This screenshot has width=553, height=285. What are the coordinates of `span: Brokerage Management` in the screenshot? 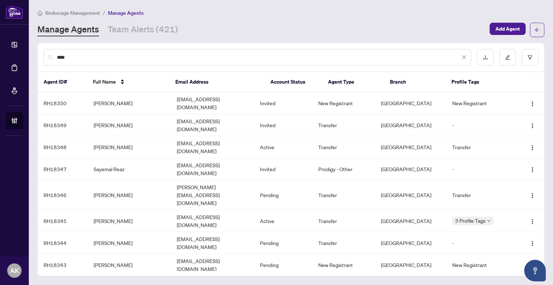 It's located at (73, 13).